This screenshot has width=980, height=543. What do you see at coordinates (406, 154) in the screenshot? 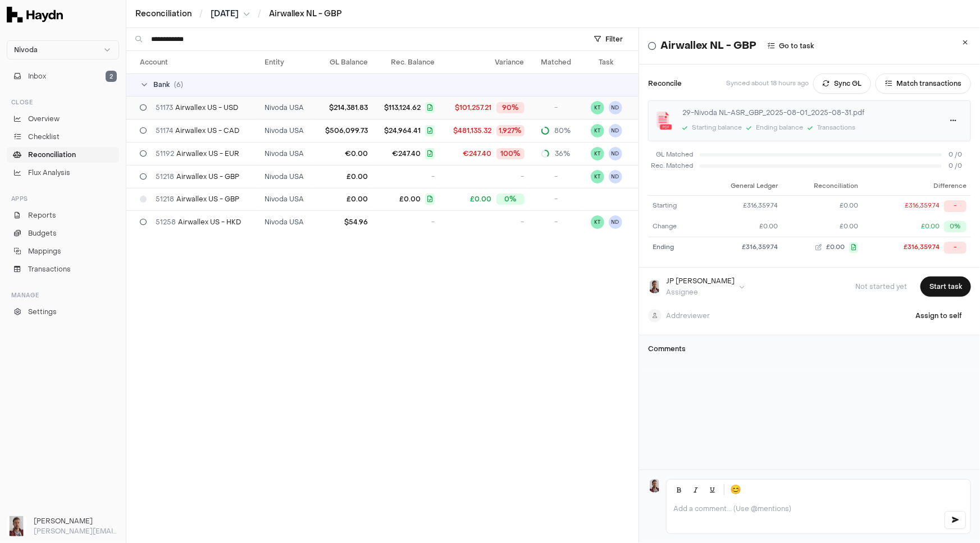
I see `span: €247.40` at bounding box center [406, 154].